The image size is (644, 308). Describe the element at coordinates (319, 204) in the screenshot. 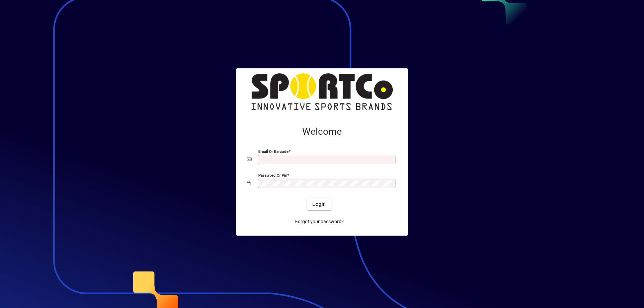

I see `button: Login` at that location.